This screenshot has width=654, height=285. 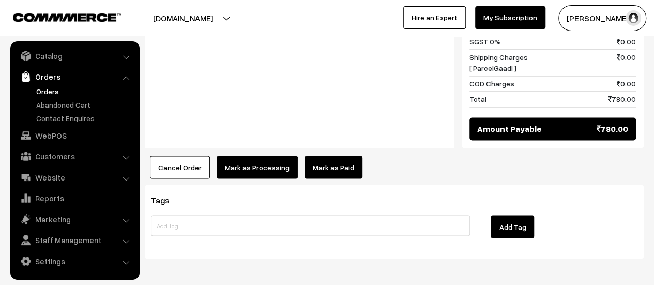 I want to click on a: Settings, so click(x=74, y=261).